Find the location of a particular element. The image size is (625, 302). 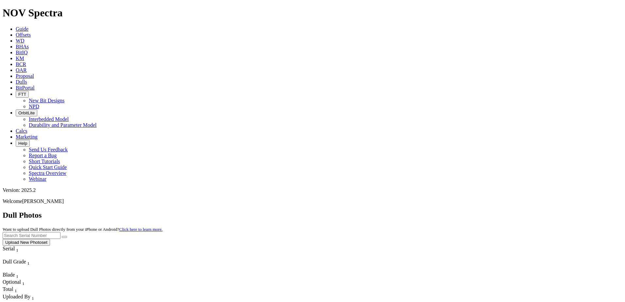

span: BitPortal is located at coordinates (25, 88).